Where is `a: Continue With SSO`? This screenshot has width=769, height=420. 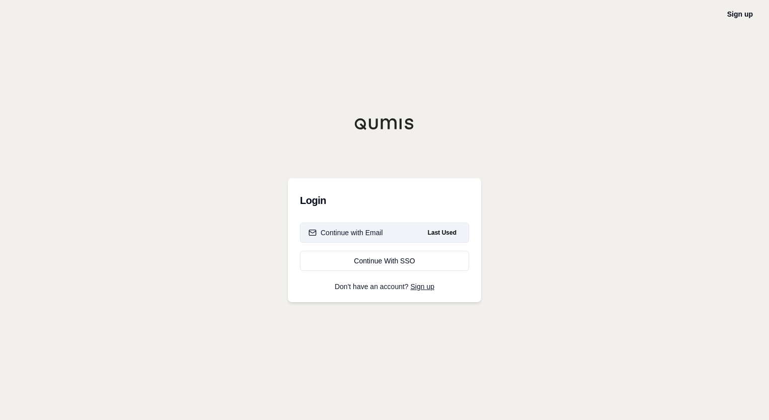
a: Continue With SSO is located at coordinates (385, 261).